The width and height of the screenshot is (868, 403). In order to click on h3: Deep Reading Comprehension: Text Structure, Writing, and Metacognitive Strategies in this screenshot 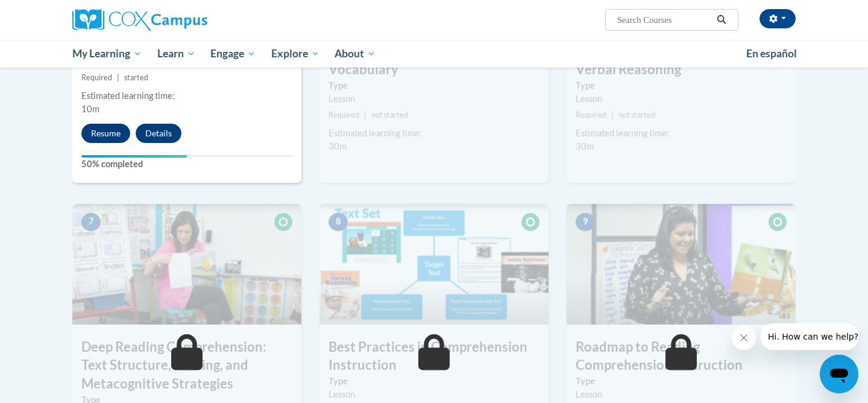, I will do `click(186, 365)`.